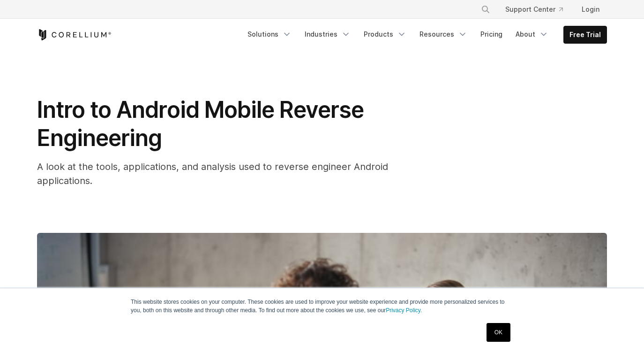  What do you see at coordinates (532, 34) in the screenshot?
I see `a: About` at bounding box center [532, 34].